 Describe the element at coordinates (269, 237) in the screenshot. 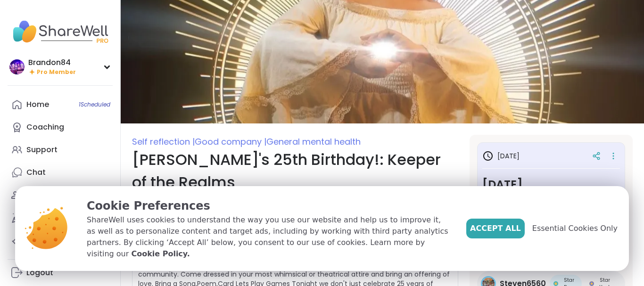

I see `p: ShareWell uses cookies to understand the way you use our website and help us to improve it, as we...` at that location.